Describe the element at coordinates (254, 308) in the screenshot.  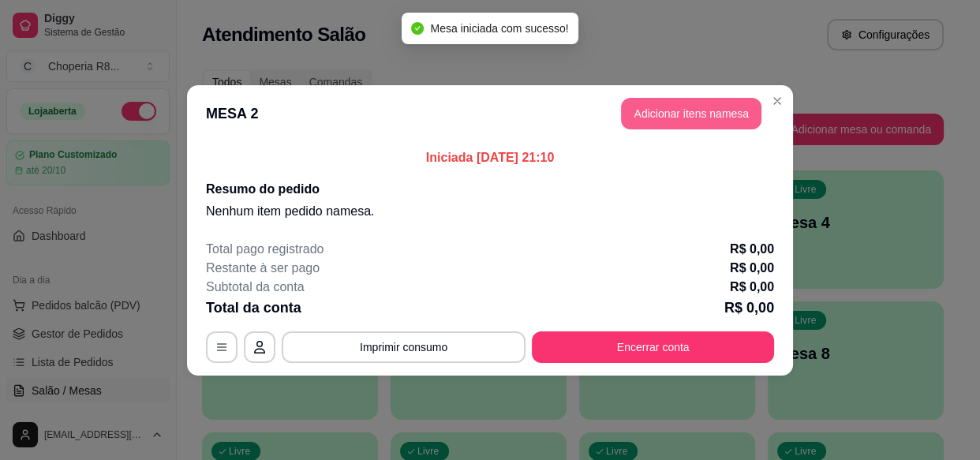
I see `p: Total da conta` at that location.